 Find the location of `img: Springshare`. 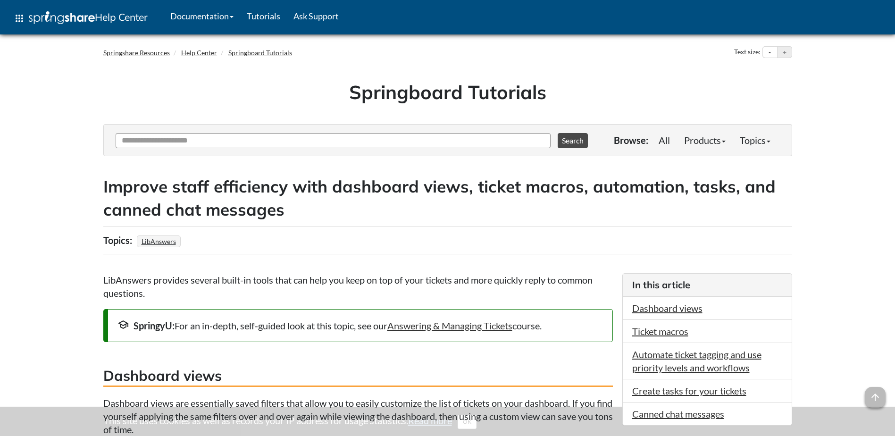

img: Springshare is located at coordinates (62, 17).